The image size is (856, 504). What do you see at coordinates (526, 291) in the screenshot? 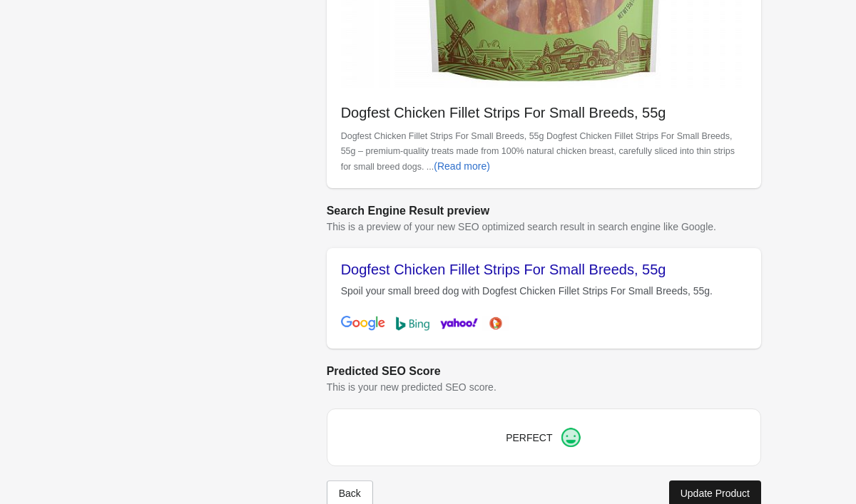
I see `span: Spoil your small breed dog with Dogfest Chicken Fillet Strips For Small Breeds, 55g.` at bounding box center [526, 291].